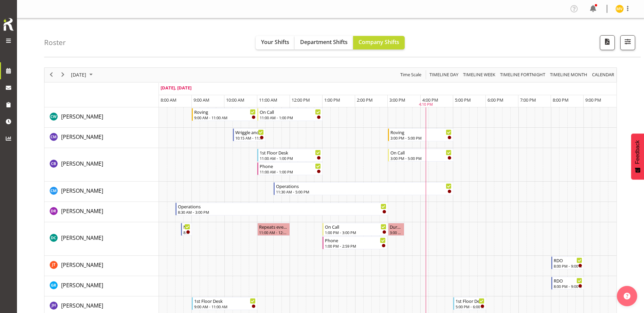  I want to click on span: 3:00 PM, so click(397, 100).